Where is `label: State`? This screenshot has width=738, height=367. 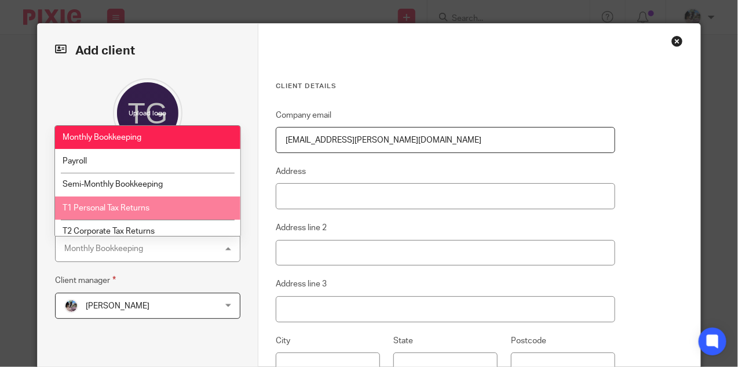 label: State is located at coordinates (403, 341).